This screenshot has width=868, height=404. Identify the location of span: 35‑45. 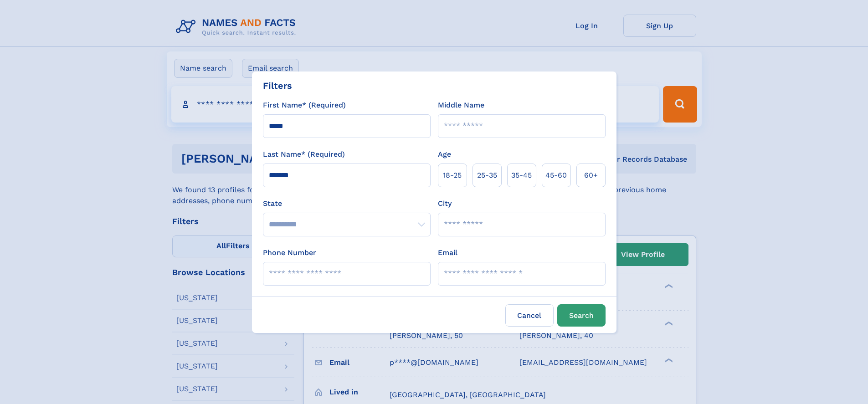
(521, 175).